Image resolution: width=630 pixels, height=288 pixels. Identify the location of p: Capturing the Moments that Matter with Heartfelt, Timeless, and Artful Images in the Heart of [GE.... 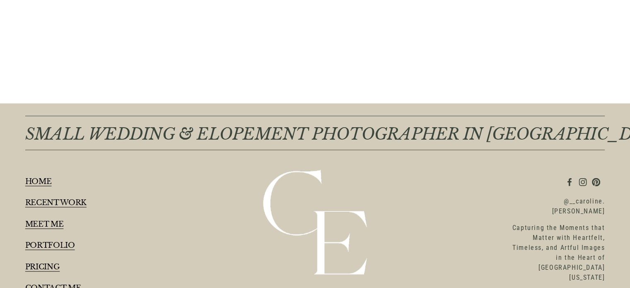
(558, 253).